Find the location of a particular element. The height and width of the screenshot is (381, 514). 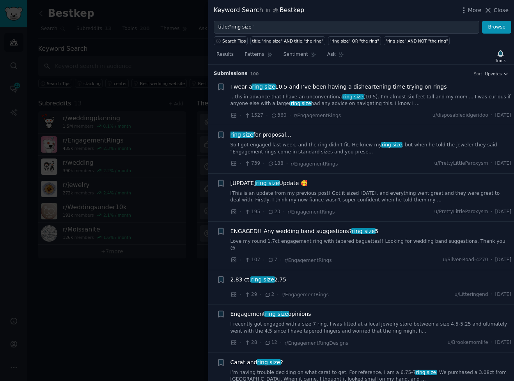

div: "ring size" OR "the ring" is located at coordinates (354, 41).